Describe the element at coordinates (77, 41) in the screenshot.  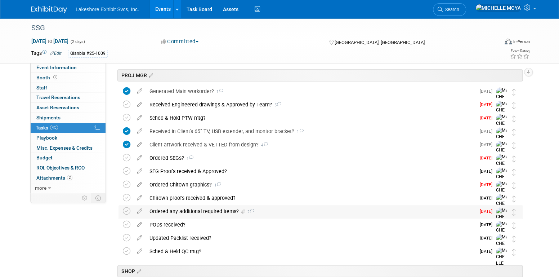
I see `span: (2 days)` at that location.